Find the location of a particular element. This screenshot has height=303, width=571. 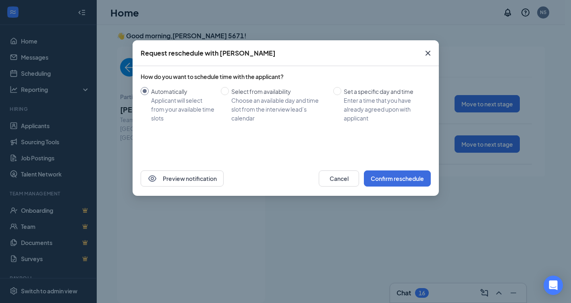

div: Applicant will select from your available time slots is located at coordinates (183, 109).